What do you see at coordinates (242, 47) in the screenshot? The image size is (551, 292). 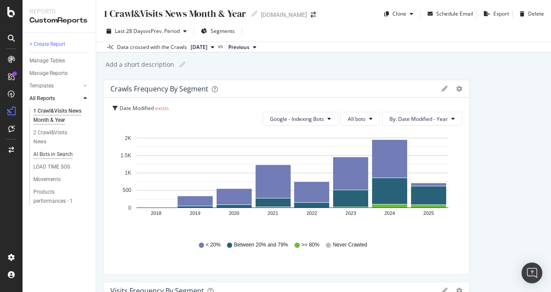 I see `button: Previous` at bounding box center [242, 47].